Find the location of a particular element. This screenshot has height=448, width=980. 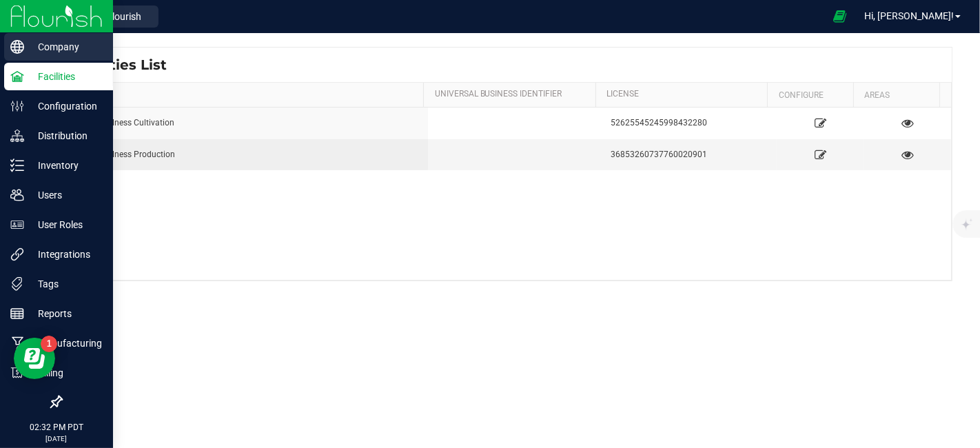

div: Polaris Wellness Production is located at coordinates (245, 155).